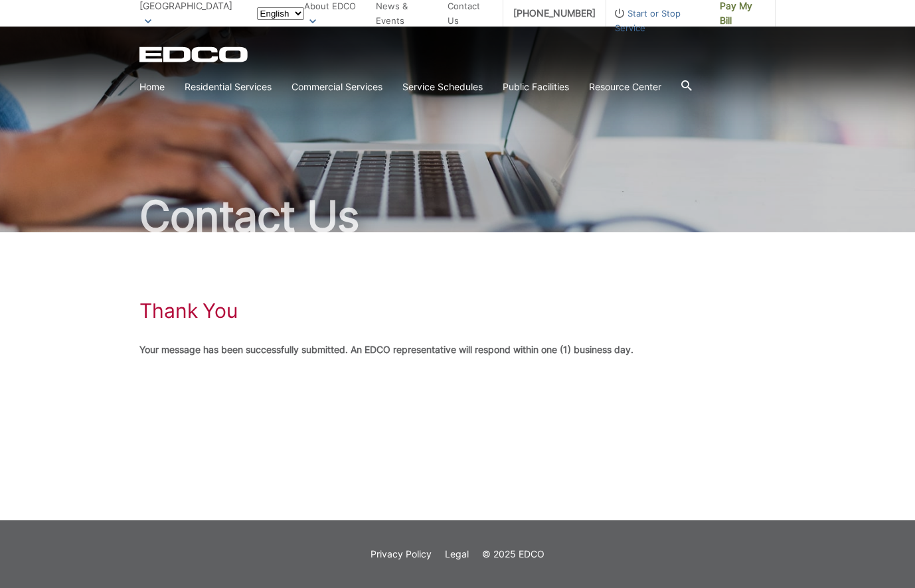 The width and height of the screenshot is (915, 588). What do you see at coordinates (513, 555) in the screenshot?
I see `p: © 2025 EDCO` at bounding box center [513, 555].